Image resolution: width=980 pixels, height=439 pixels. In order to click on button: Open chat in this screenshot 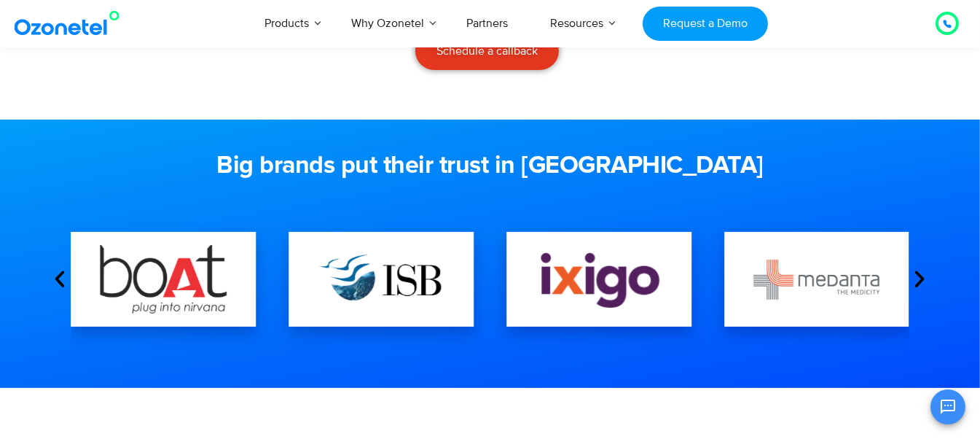, I will do `click(948, 407)`.